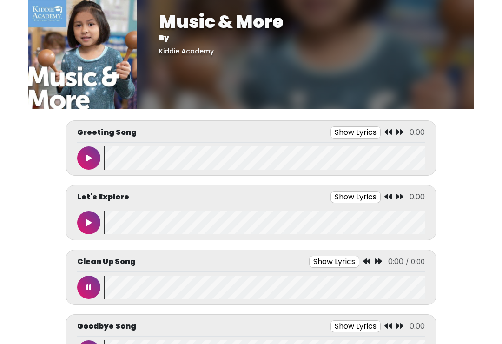  I want to click on p: Goodbye Song, so click(107, 327).